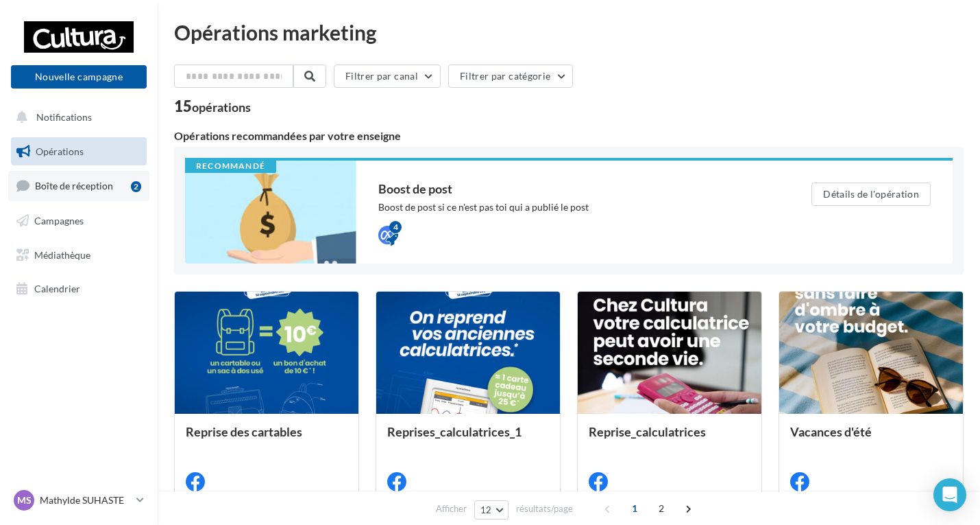 This screenshot has height=525, width=980. I want to click on span: Opérations, so click(60, 151).